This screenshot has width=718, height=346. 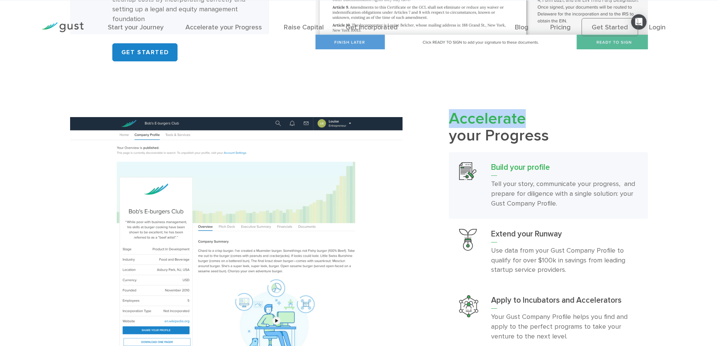 I want to click on p: Use data from your Gust Company Profile to qualify for over $100k in savings from leading startup..., so click(x=564, y=261).